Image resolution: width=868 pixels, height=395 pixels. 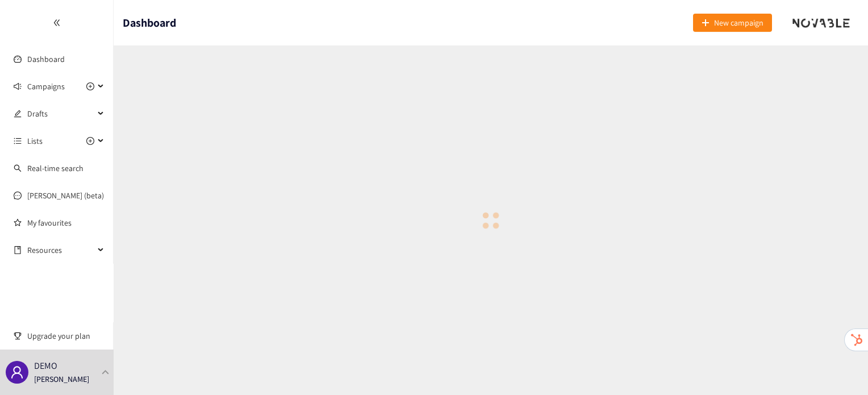 I want to click on span: edit, so click(x=18, y=113).